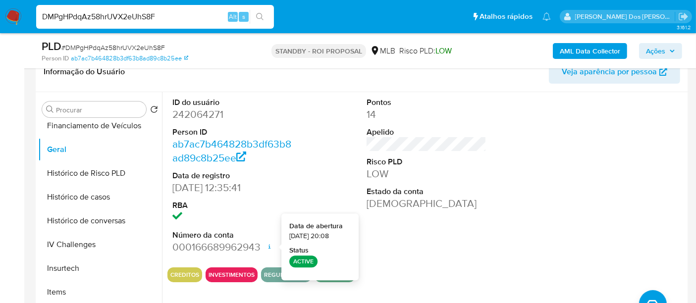 The width and height of the screenshot is (696, 303). I want to click on button: Financiamento de Veículos, so click(100, 126).